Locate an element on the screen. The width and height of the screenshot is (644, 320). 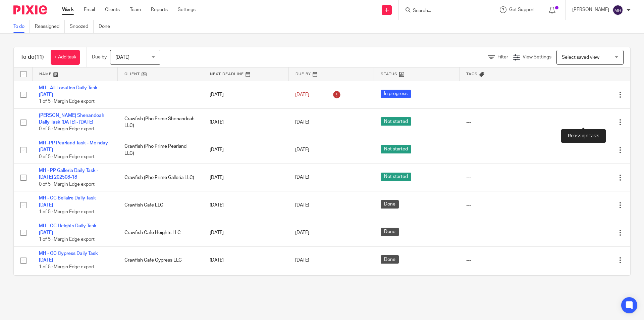
a: Work is located at coordinates (68, 10).